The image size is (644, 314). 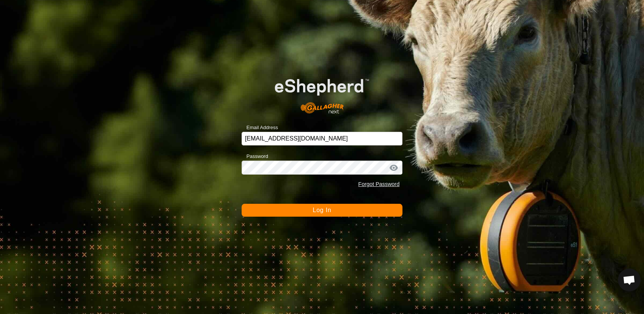 What do you see at coordinates (322, 210) in the screenshot?
I see `span: Log In` at bounding box center [322, 210].